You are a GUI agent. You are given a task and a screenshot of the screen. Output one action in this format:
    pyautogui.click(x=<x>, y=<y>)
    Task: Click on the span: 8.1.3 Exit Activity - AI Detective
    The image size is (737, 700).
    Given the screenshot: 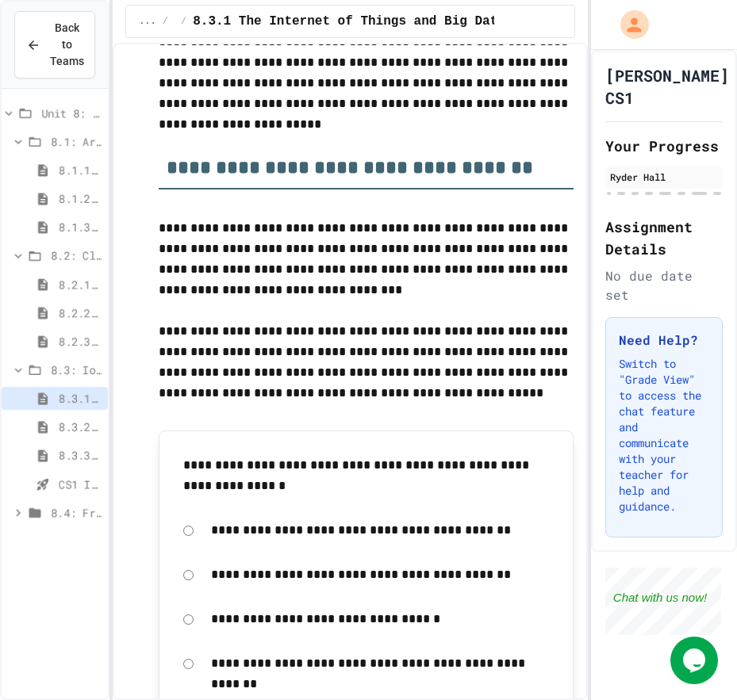 What is the action you would take?
    pyautogui.click(x=80, y=227)
    